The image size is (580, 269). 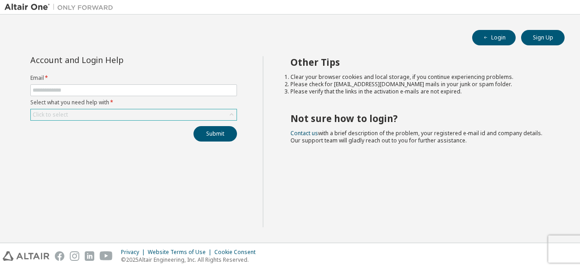 What do you see at coordinates (417, 136) in the screenshot?
I see `span: with a brief description of the problem, your registered e-mail id and company details. Our suppo...` at bounding box center [417, 136].